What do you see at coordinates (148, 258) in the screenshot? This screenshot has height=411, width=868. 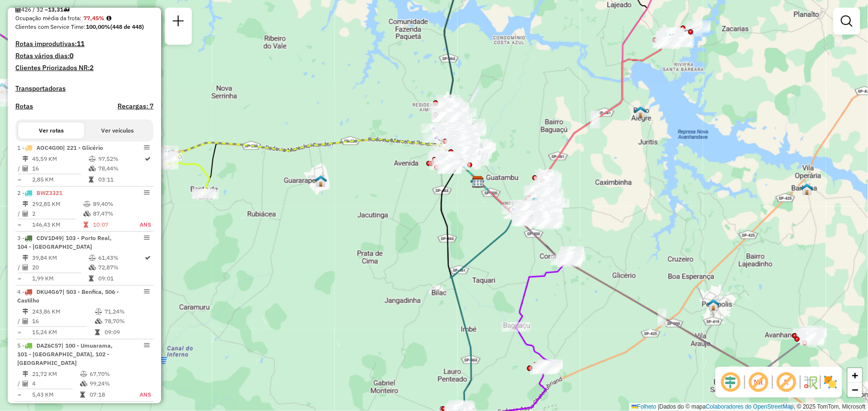 I see `i: Rota otimizada` at bounding box center [148, 258].